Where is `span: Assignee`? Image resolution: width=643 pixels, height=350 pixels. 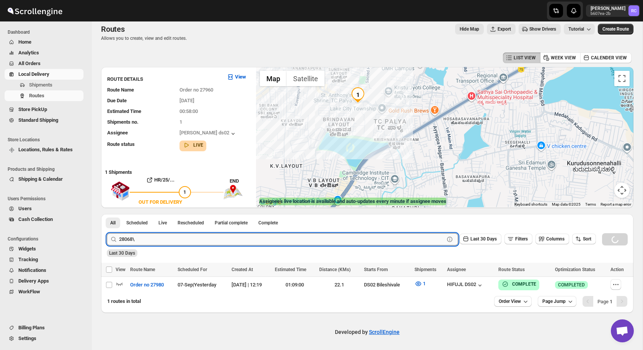
span: Assignee is located at coordinates (118, 133).